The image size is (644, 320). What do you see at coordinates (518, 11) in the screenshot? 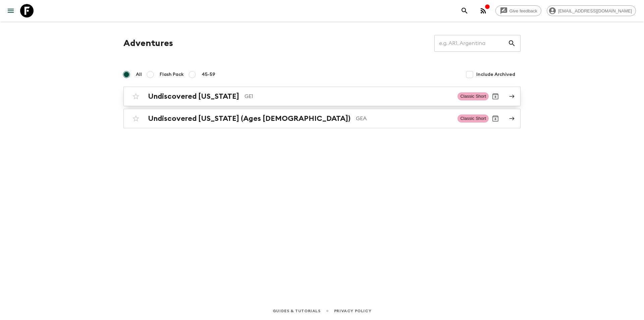
I see `a: Give feedback` at bounding box center [518, 11].